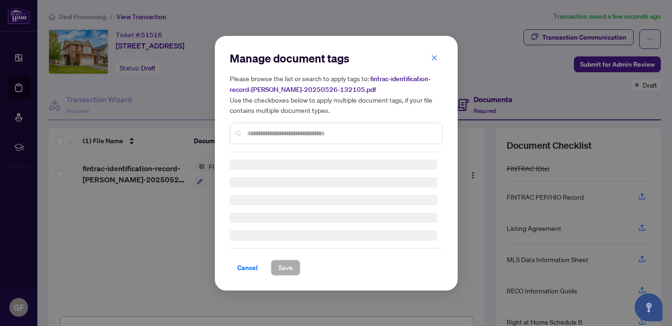  What do you see at coordinates (285, 268) in the screenshot?
I see `button: Save` at bounding box center [285, 268].